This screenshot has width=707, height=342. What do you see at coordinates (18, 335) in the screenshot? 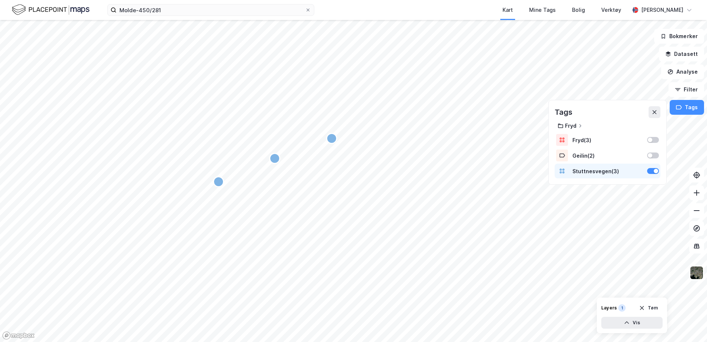
I see `a: Mapbox homepage` at bounding box center [18, 335].